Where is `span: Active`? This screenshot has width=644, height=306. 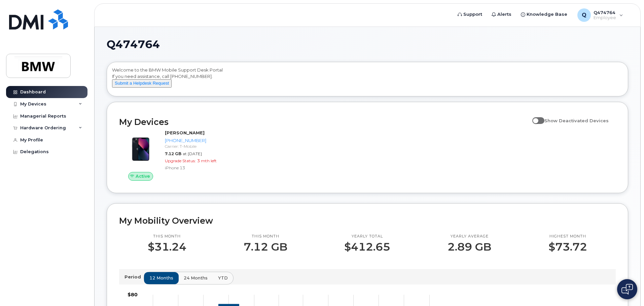 span: Active is located at coordinates (142, 176).